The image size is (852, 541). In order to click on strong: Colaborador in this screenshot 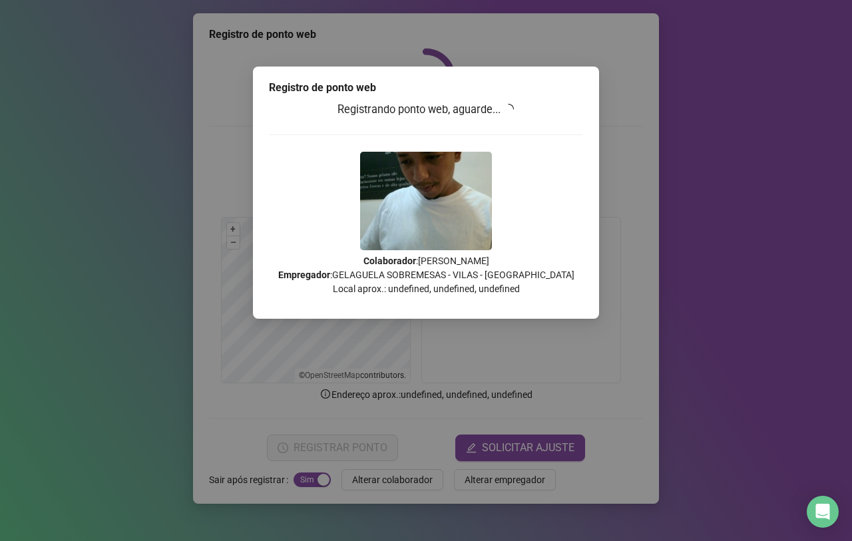, I will do `click(389, 261)`.